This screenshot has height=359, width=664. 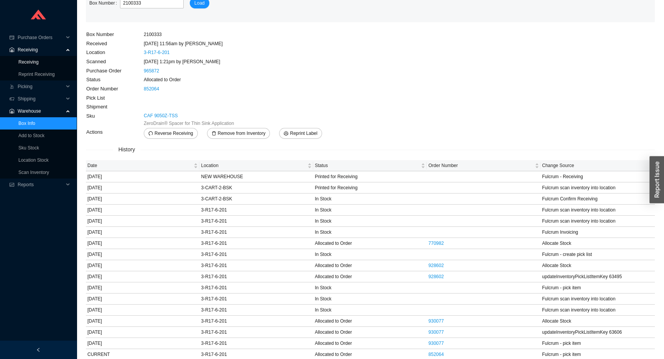 I want to click on td: Fulcrum Confirm Receiving, so click(x=598, y=199).